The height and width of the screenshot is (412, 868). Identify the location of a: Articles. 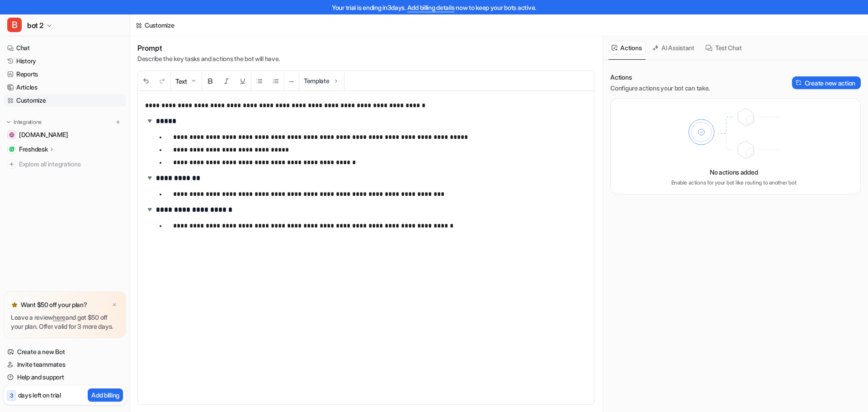
(65, 87).